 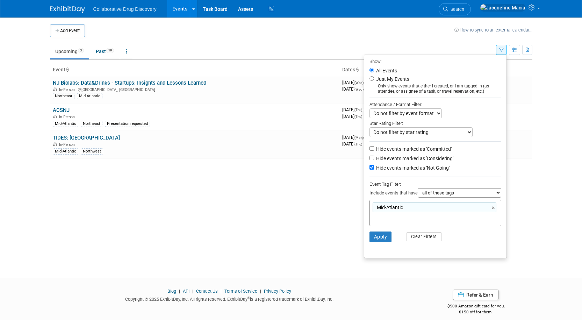 What do you see at coordinates (503, 8) in the screenshot?
I see `img: Jacqueline Macia` at bounding box center [503, 8].